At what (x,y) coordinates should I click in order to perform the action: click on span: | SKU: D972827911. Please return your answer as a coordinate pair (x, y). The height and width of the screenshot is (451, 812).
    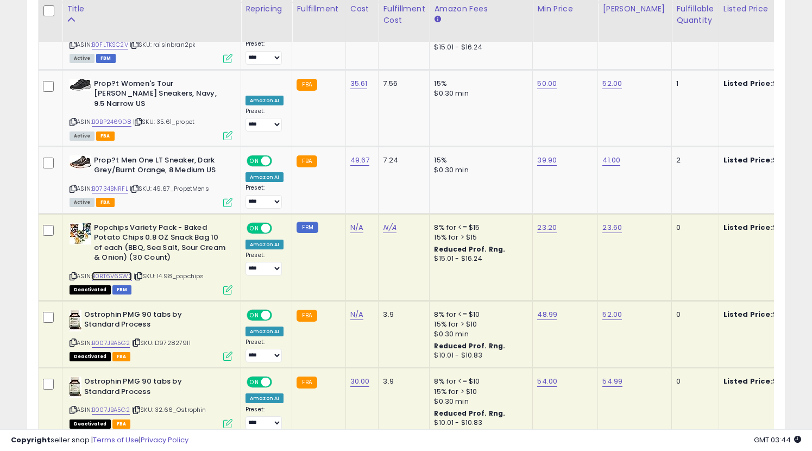
    Looking at the image, I should click on (161, 343).